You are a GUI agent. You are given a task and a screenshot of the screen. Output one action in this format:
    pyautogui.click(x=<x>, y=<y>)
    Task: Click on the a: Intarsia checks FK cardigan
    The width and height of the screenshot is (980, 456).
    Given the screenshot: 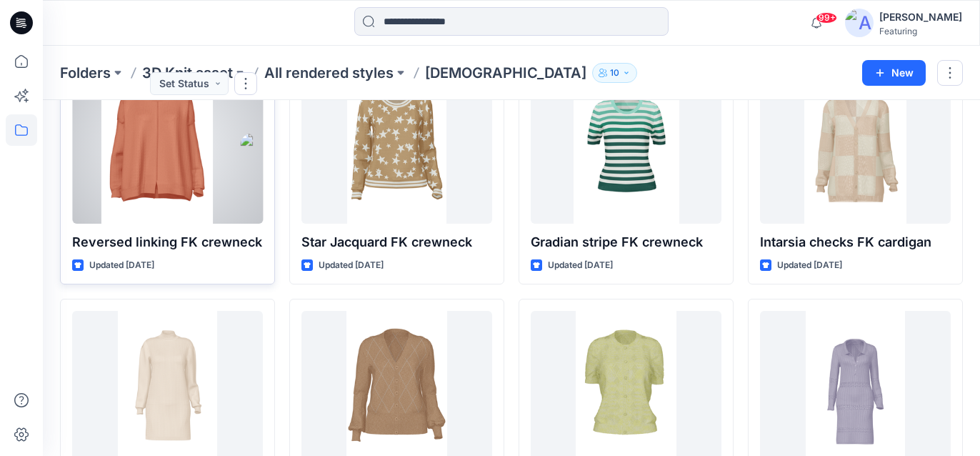 What is the action you would take?
    pyautogui.click(x=855, y=145)
    